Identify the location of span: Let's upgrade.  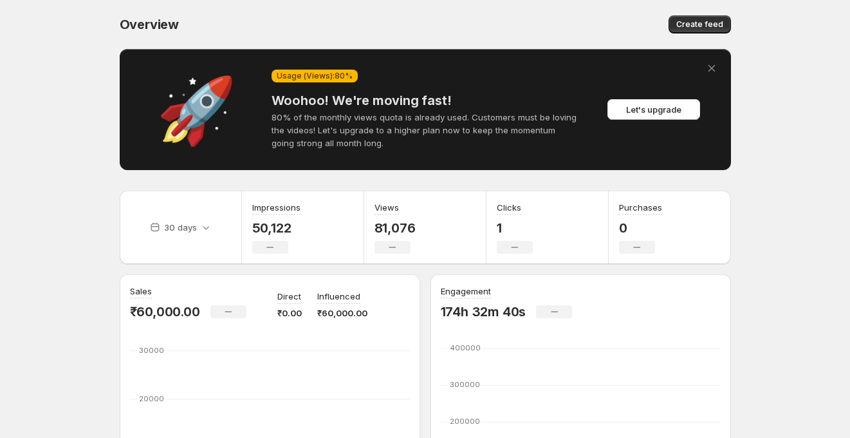
(654, 109).